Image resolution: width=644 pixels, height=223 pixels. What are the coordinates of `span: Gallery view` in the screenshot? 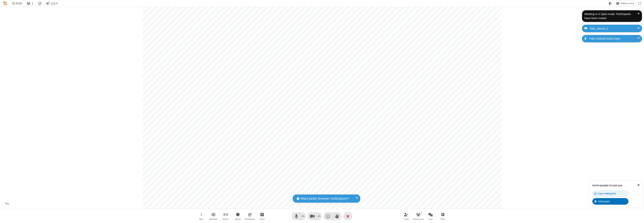 It's located at (627, 3).